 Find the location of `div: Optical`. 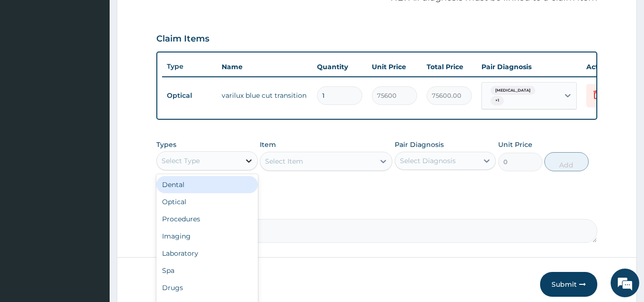

div: Optical is located at coordinates (207, 202).